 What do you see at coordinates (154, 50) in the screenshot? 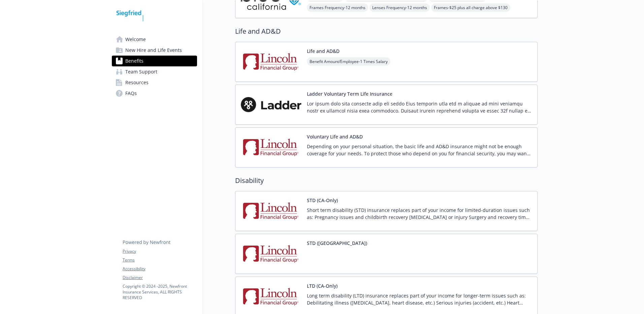
I see `a: New Hire and Life Events` at bounding box center [154, 50].